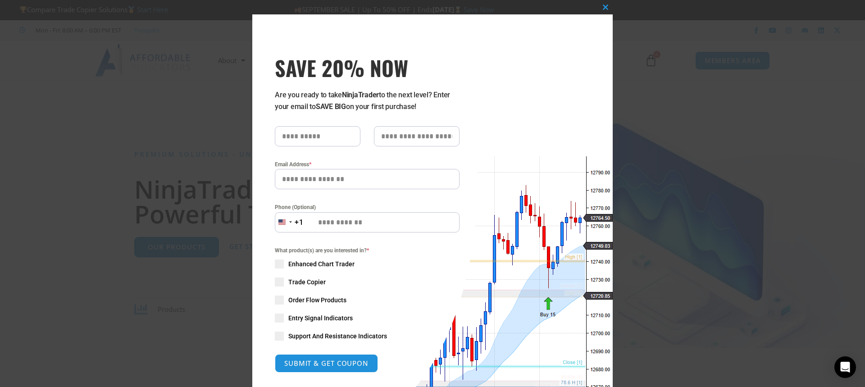 The image size is (865, 387). Describe the element at coordinates (361, 95) in the screenshot. I see `strong: NinjaTrader` at that location.